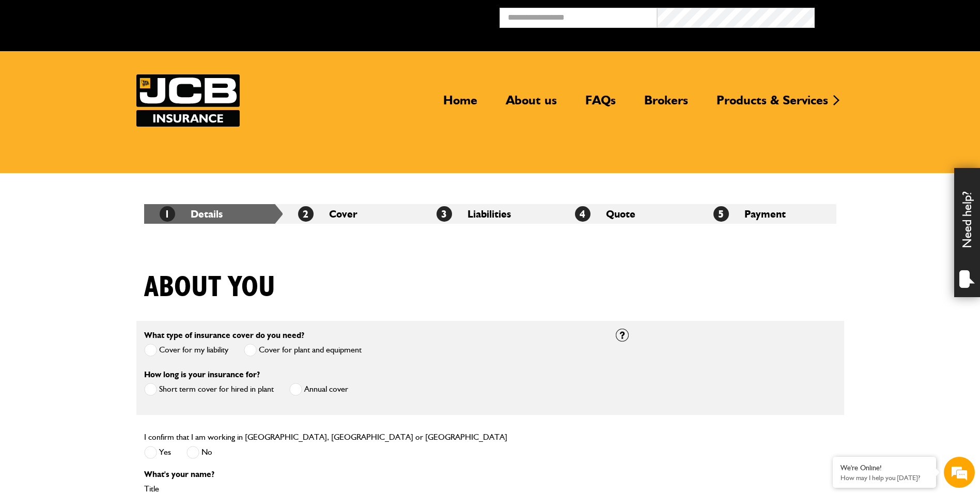 The image size is (980, 493). What do you see at coordinates (666, 104) in the screenshot?
I see `a: Brokers` at bounding box center [666, 104].